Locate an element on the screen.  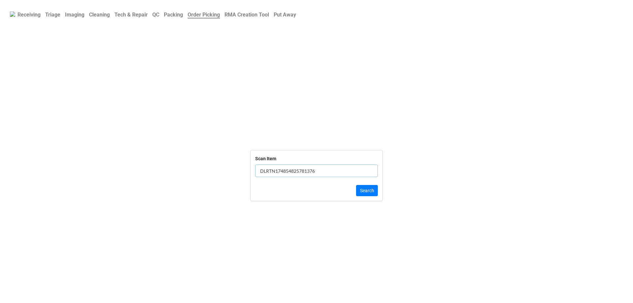
button: Search is located at coordinates (367, 191).